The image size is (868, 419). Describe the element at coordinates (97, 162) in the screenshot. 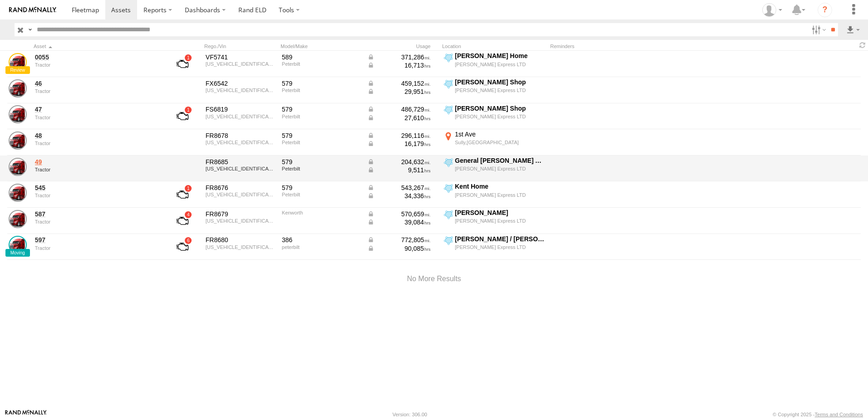

I see `a: 49` at that location.